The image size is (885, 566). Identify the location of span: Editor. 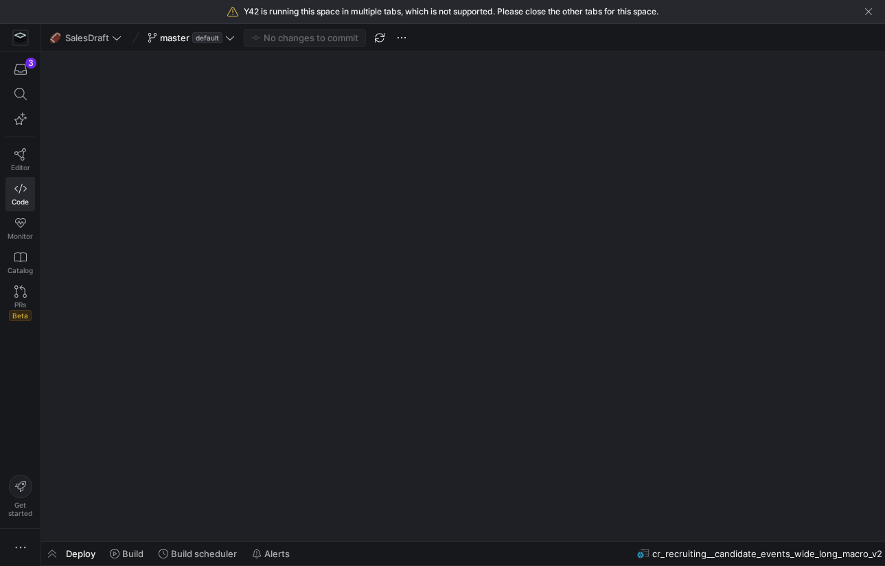
(21, 168).